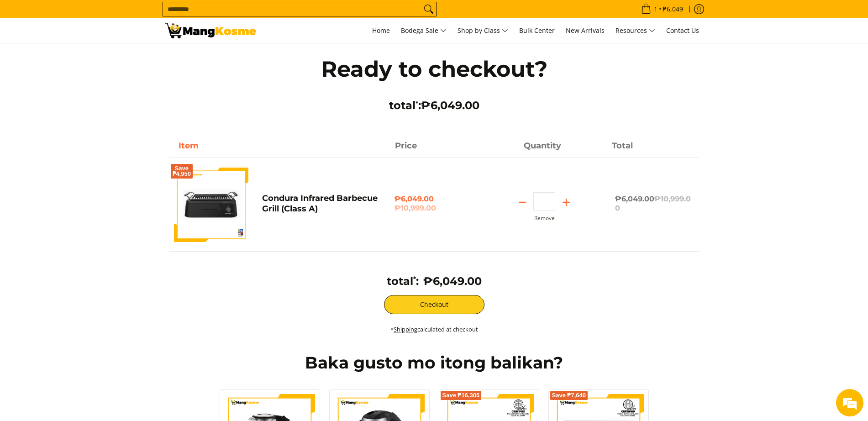 The height and width of the screenshot is (421, 868). What do you see at coordinates (211, 31) in the screenshot?
I see `img: Your Shopping Cart | Mang Kosme` at bounding box center [211, 31].